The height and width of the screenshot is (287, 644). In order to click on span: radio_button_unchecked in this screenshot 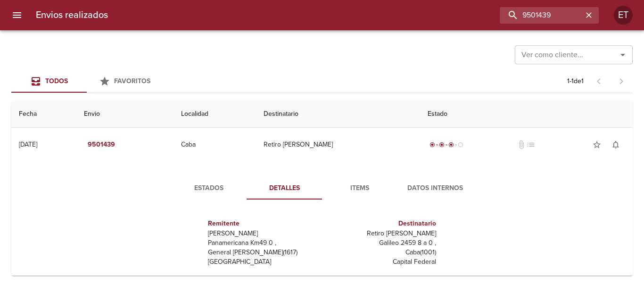, I will do `click(461, 144)`.